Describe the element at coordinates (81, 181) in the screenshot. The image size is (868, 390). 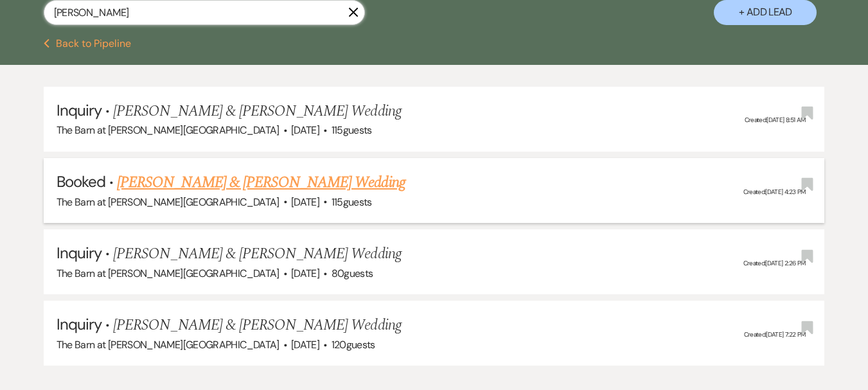
I see `span: Booked` at that location.